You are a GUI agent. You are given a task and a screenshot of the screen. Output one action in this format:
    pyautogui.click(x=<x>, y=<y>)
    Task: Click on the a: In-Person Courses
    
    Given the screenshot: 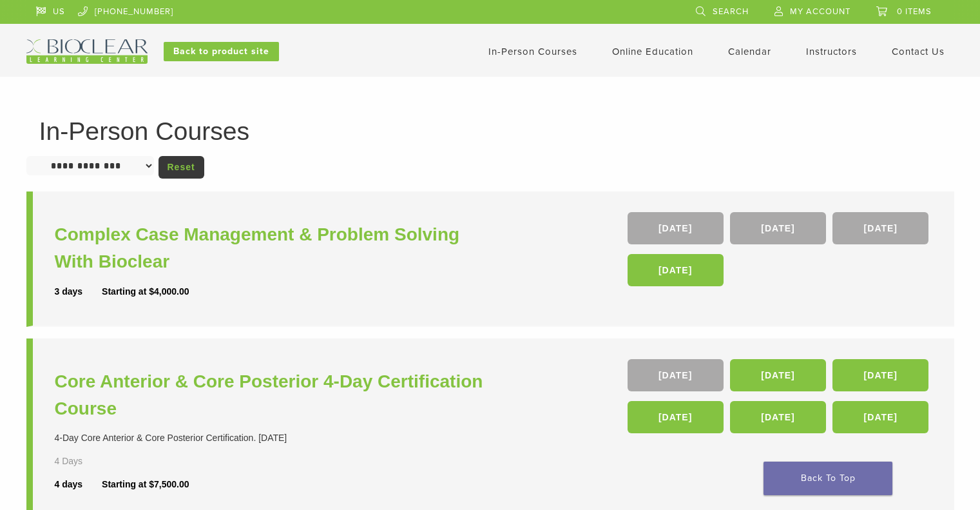 What is the action you would take?
    pyautogui.click(x=533, y=51)
    